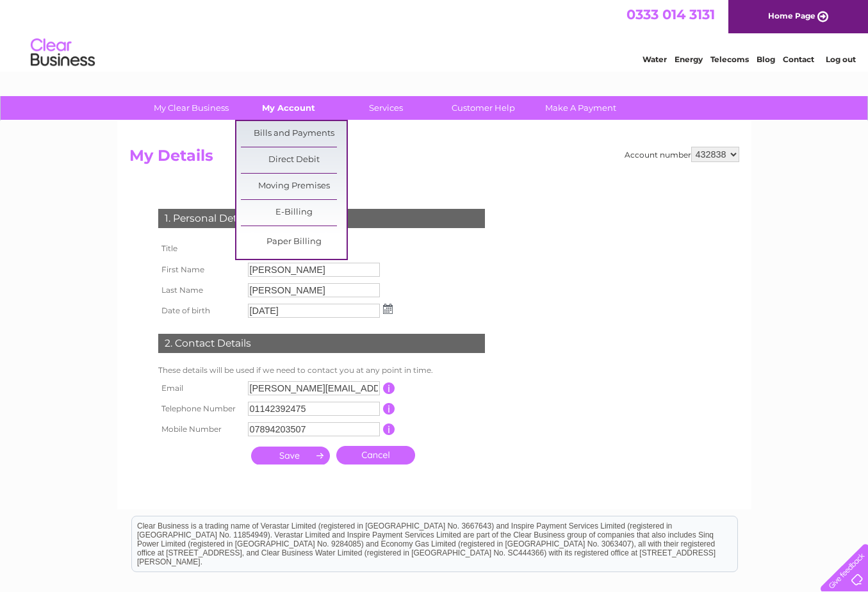 The image size is (868, 592). Describe the element at coordinates (288, 108) in the screenshot. I see `a: My Account` at that location.